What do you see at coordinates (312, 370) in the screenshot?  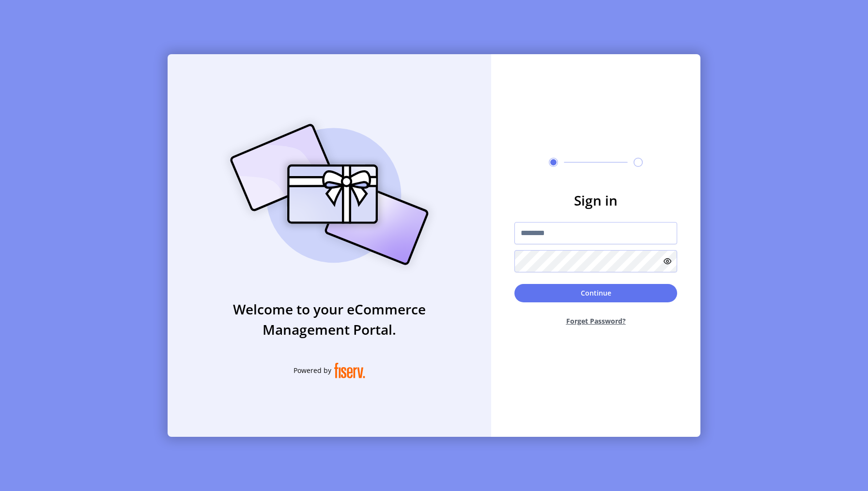 I see `span: Powered by` at bounding box center [312, 370].